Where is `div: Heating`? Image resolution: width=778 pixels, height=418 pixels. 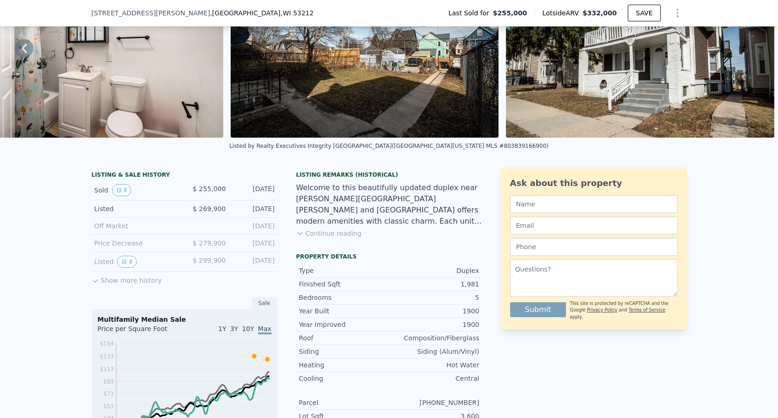 div: Heating is located at coordinates (344, 365).